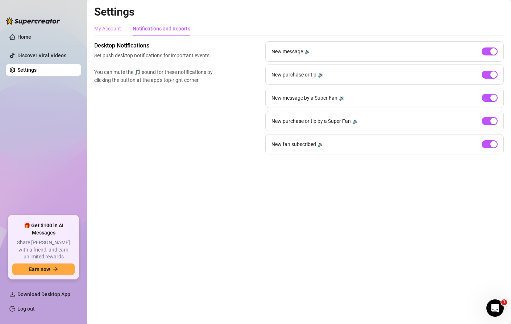 The height and width of the screenshot is (324, 511). What do you see at coordinates (27, 70) in the screenshot?
I see `a: Settings` at bounding box center [27, 70].